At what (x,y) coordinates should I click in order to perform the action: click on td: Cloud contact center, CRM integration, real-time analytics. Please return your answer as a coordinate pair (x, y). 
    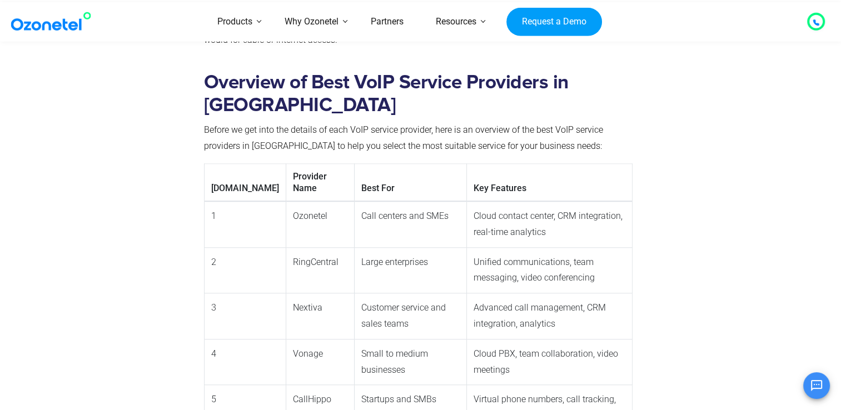
    Looking at the image, I should click on (549, 224).